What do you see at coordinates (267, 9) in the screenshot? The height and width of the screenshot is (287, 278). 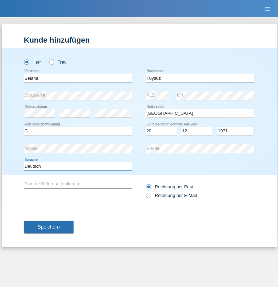 I see `a: menu` at bounding box center [267, 9].